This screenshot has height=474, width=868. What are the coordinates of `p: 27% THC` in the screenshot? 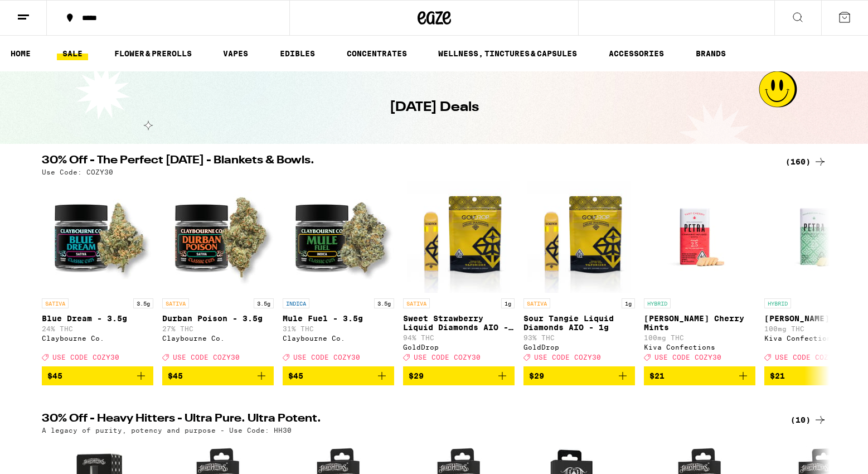 It's located at (218, 329).